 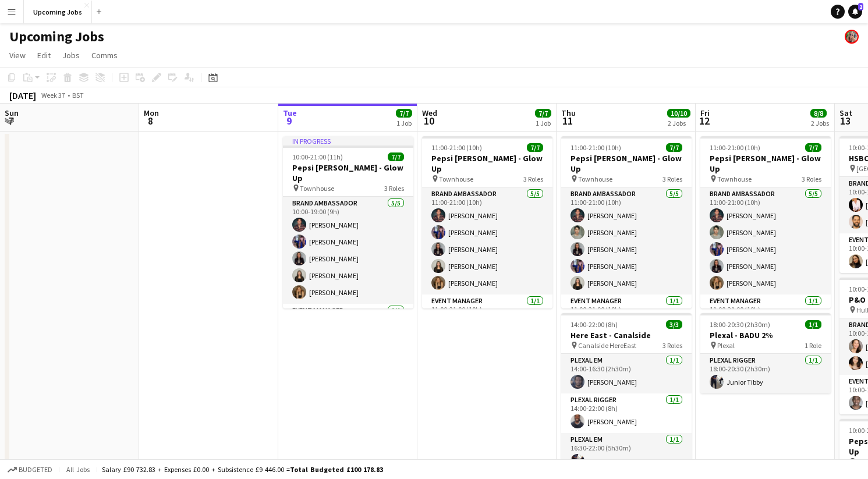 I want to click on app-card-role: Plexal EM1/116:30-22:00 (5h30m)Junior Tibby, so click(x=627, y=453).